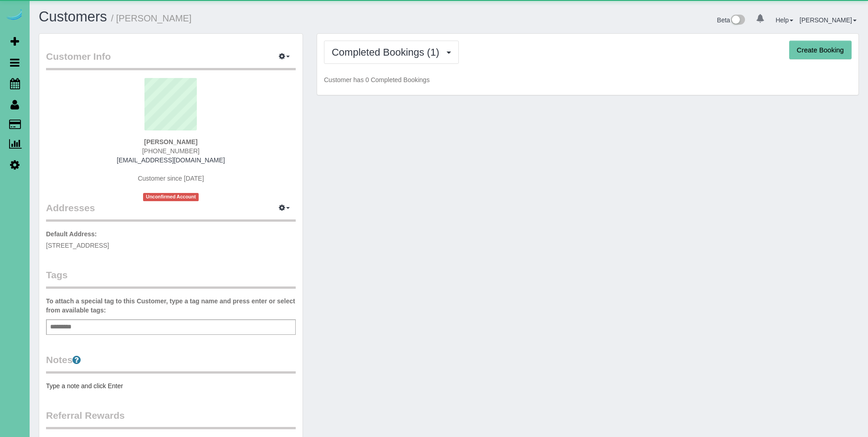 This screenshot has height=437, width=868. Describe the element at coordinates (171, 363) in the screenshot. I see `legend: Notes` at that location.